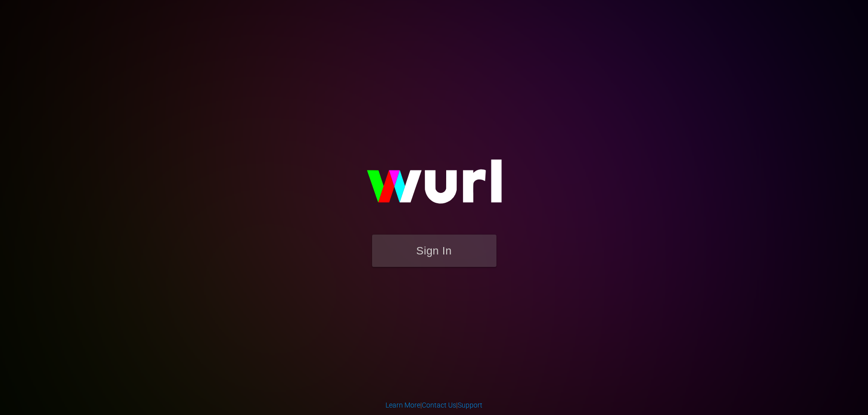 The width and height of the screenshot is (868, 415). What do you see at coordinates (434, 186) in the screenshot?
I see `img: wurl-logo-on-black-223613ac3d8ba8fe6dc639794a292ebdb59501304c7dfd60c99c58986ef67473.svg` at bounding box center [434, 186].